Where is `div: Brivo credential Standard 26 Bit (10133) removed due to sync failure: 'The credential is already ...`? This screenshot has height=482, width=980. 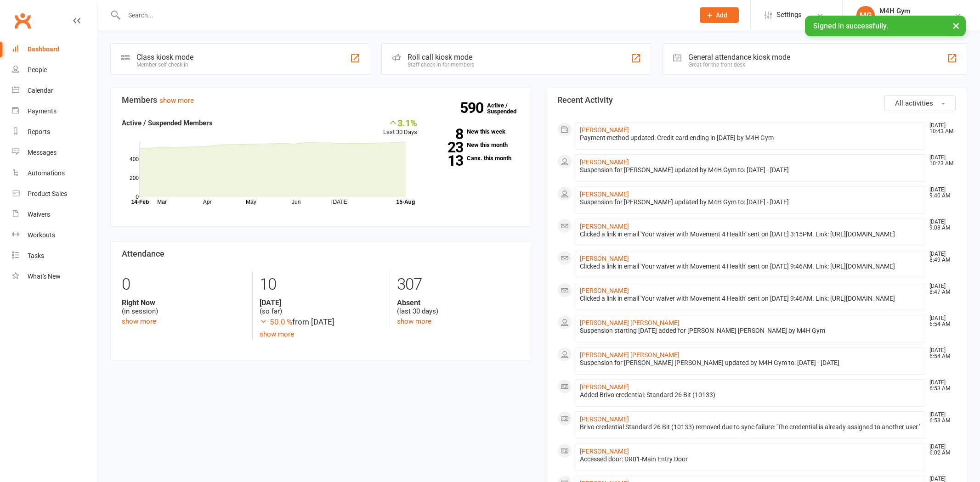
div: Brivo credential Standard 26 Bit (10133) removed due to sync failure: 'The credential is already ... is located at coordinates (751, 427).